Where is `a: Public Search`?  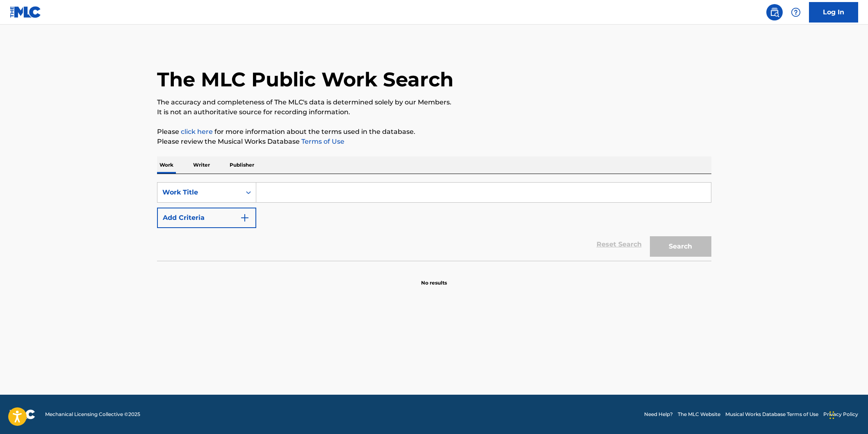
a: Public Search is located at coordinates (774, 12).